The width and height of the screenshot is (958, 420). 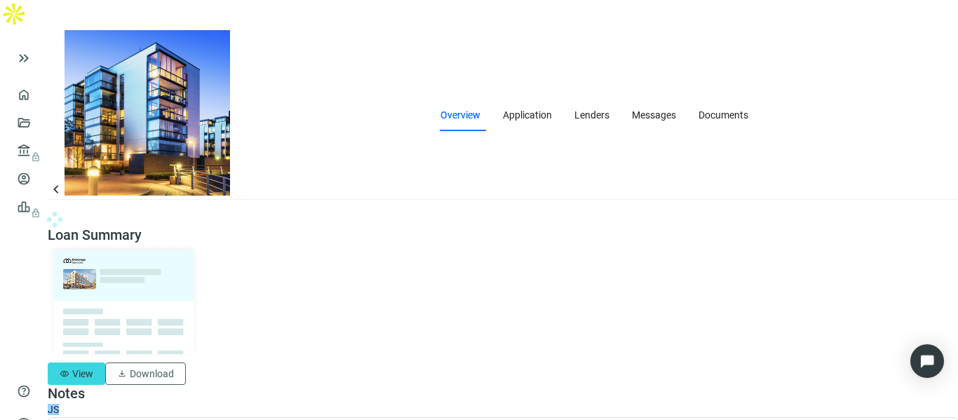 I want to click on span: Notes, so click(x=66, y=394).